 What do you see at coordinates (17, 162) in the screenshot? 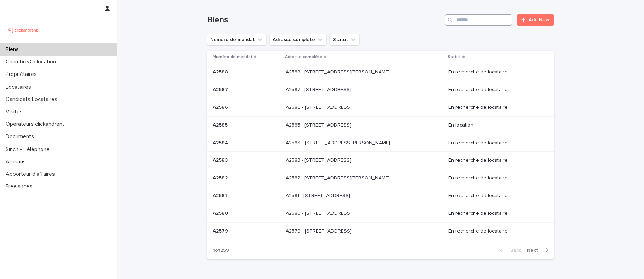
I see `p: Artisans` at bounding box center [17, 162].